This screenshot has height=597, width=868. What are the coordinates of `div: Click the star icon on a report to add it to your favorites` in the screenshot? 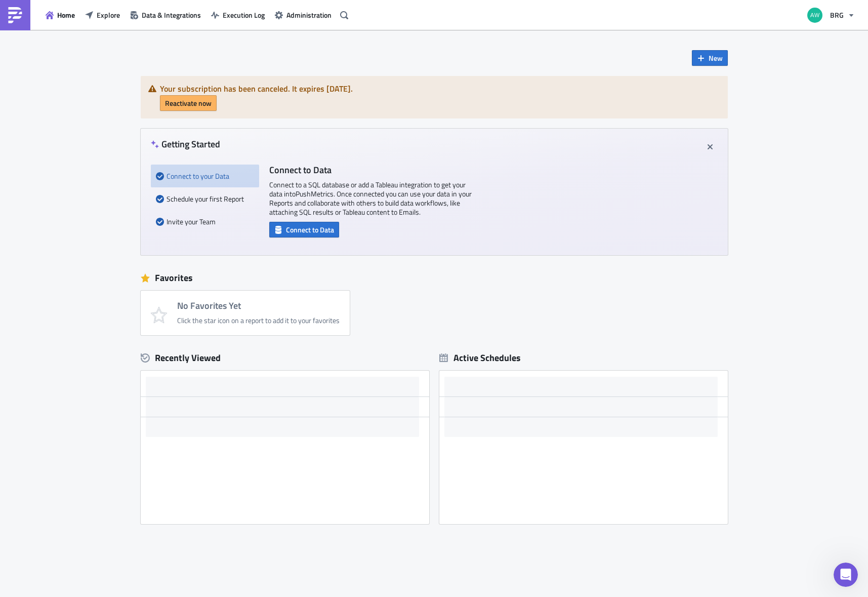 It's located at (258, 321).